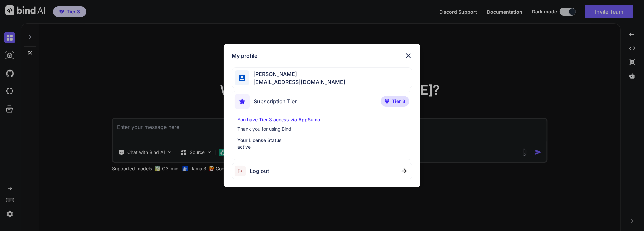  What do you see at coordinates (399, 101) in the screenshot?
I see `span: Tier 3` at bounding box center [399, 101].